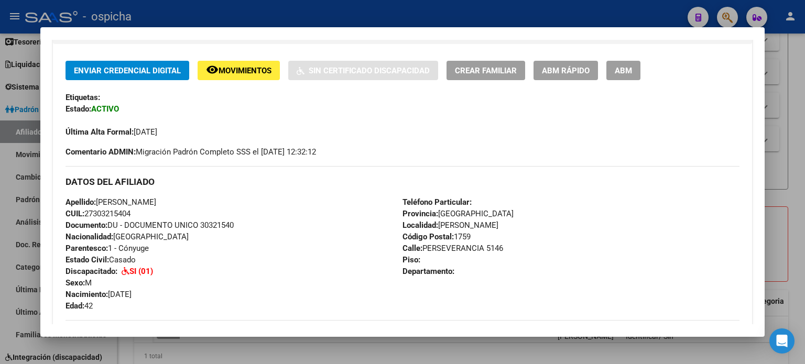 The image size is (805, 364). Describe the element at coordinates (436, 237) in the screenshot. I see `span: 1759` at that location.